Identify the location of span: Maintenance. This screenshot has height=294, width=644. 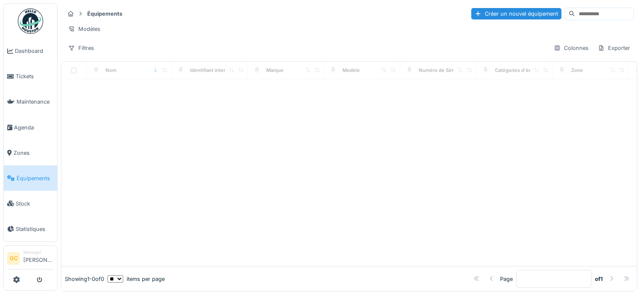
(35, 102).